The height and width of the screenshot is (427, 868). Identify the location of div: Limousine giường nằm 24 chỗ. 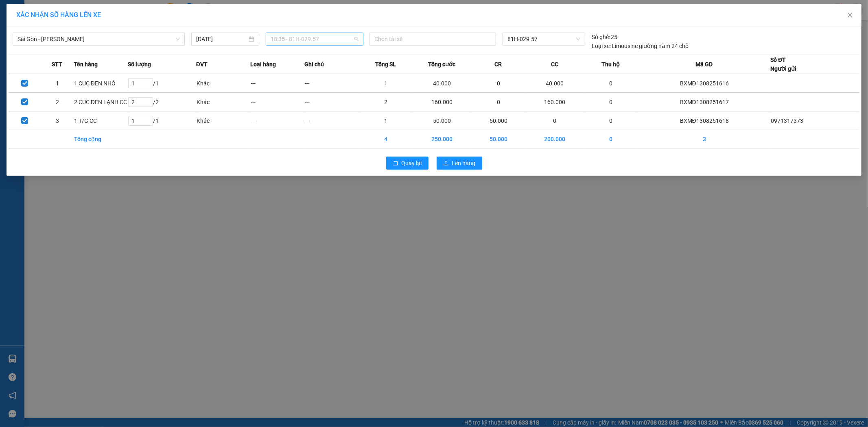
(641, 46).